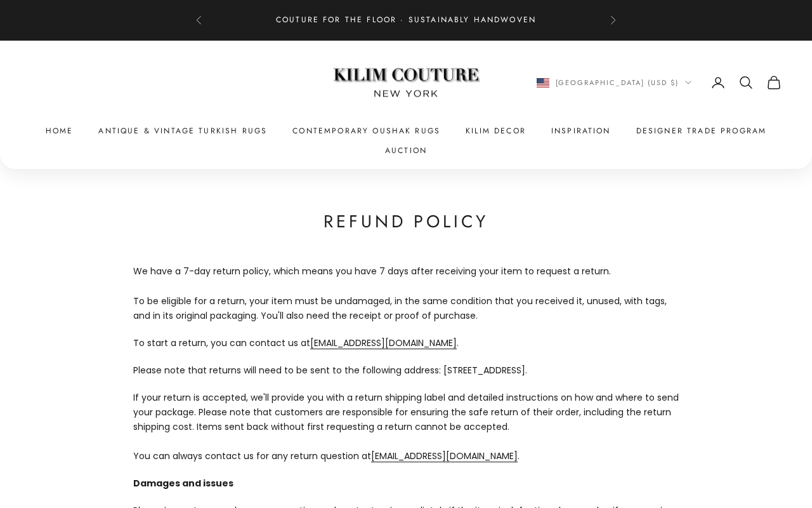  I want to click on a: Designer Trade Program, so click(702, 131).